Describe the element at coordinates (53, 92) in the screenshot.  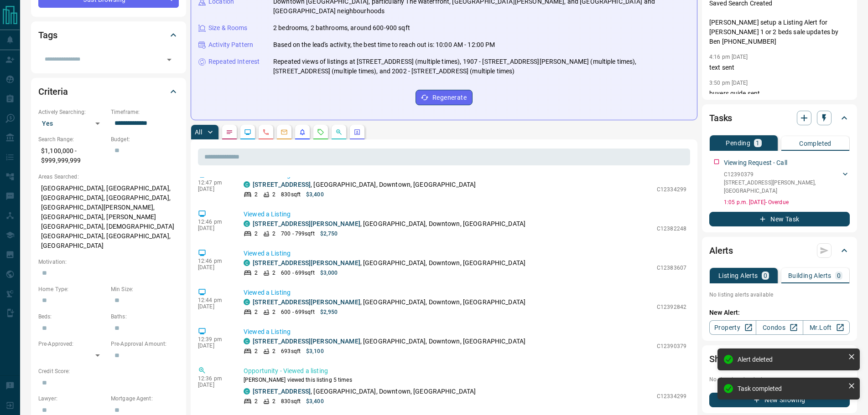
I see `h2: Criteria` at that location.